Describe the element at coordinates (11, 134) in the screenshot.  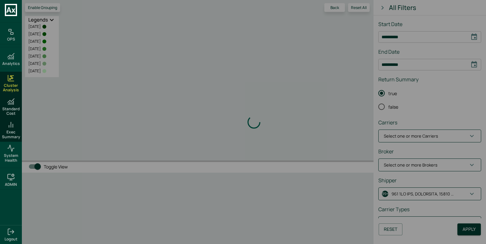
I see `span: Exec Summary` at that location.